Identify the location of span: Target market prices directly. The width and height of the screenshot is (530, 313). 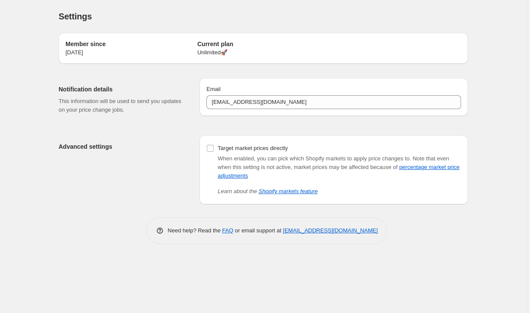
(252, 148).